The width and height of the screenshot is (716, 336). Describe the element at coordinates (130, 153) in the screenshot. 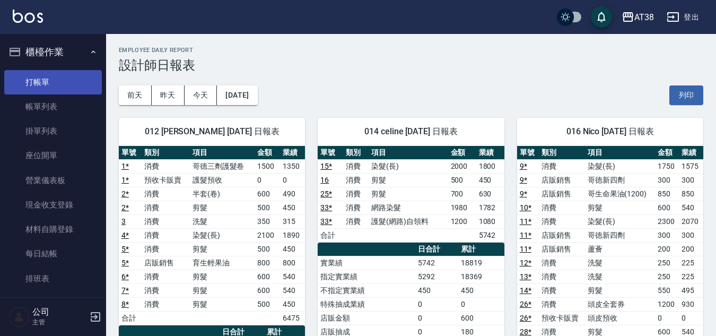

I see `th: 單號` at that location.